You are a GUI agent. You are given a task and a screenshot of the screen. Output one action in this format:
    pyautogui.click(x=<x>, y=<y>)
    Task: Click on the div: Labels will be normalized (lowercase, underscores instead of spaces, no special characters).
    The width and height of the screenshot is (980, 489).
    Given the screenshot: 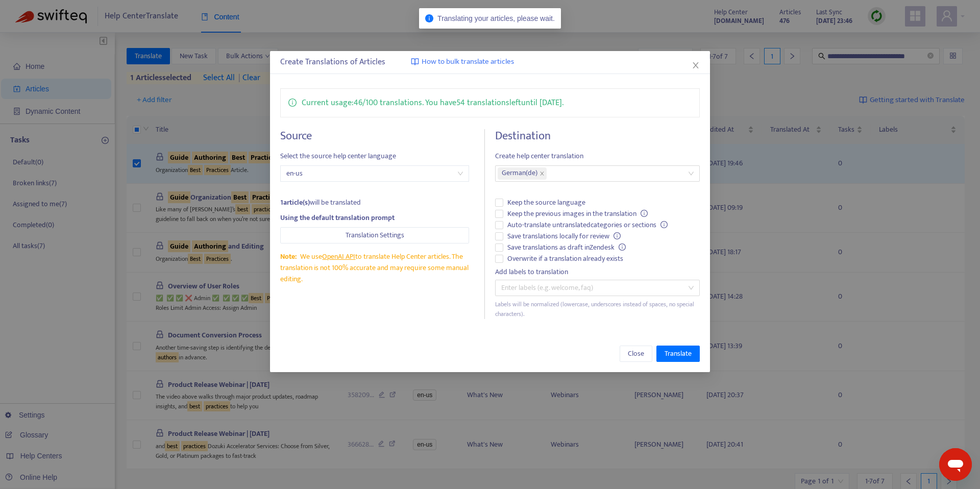 What is the action you would take?
    pyautogui.click(x=597, y=310)
    